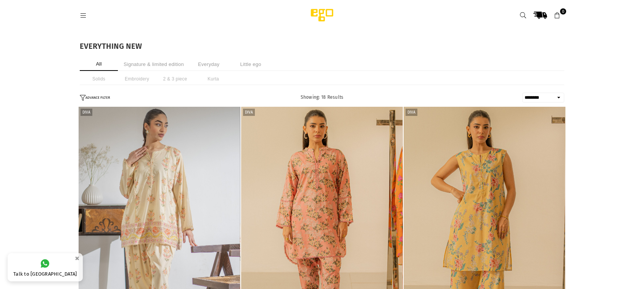  I want to click on a: Search, so click(523, 15).